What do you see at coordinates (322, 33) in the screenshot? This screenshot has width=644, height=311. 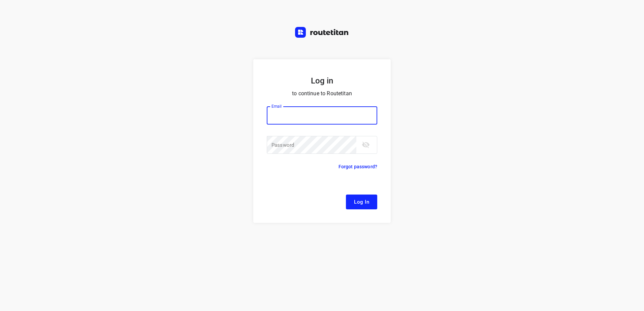 I see `img: Routetitan` at bounding box center [322, 33].